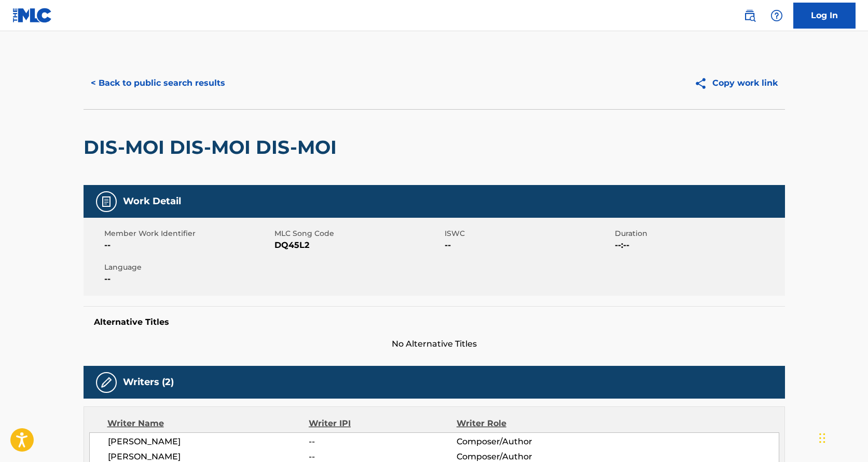 The image size is (868, 462). What do you see at coordinates (208, 423) in the screenshot?
I see `div: Writer Name` at bounding box center [208, 423].